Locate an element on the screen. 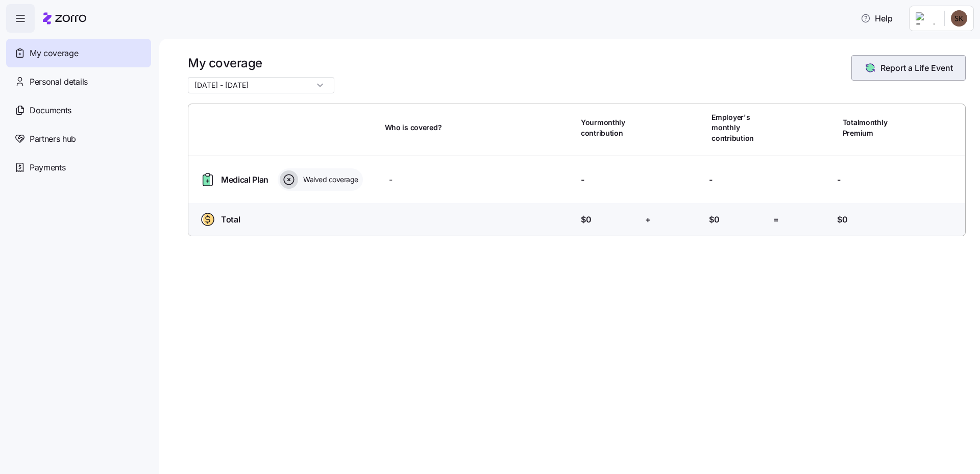  span: Total is located at coordinates (230, 220).